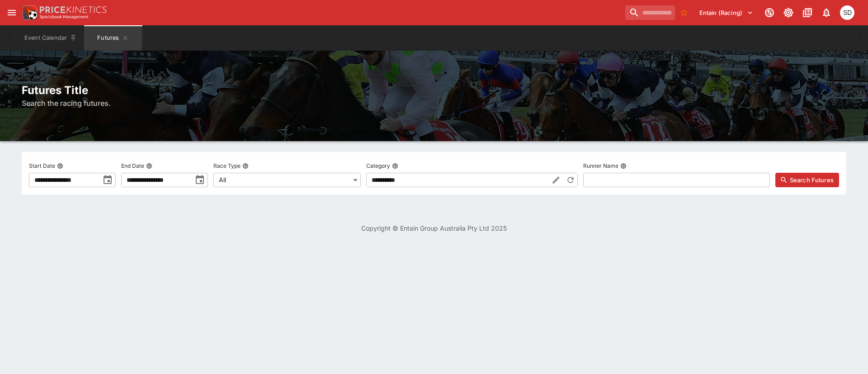 This screenshot has height=374, width=868. Describe the element at coordinates (42, 166) in the screenshot. I see `p: Start Date` at that location.